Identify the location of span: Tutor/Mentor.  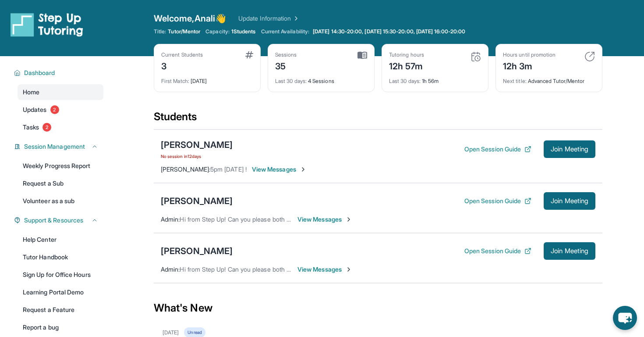
(184, 32).